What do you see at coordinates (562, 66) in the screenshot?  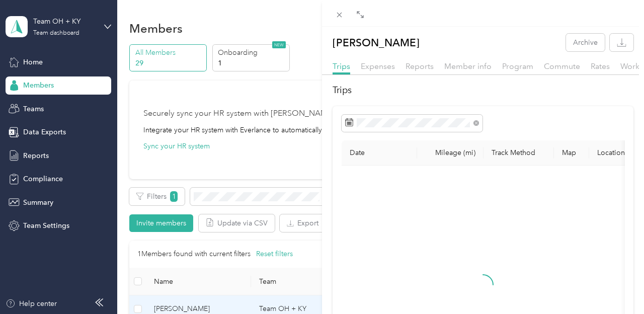 I see `span: Commute` at bounding box center [562, 66].